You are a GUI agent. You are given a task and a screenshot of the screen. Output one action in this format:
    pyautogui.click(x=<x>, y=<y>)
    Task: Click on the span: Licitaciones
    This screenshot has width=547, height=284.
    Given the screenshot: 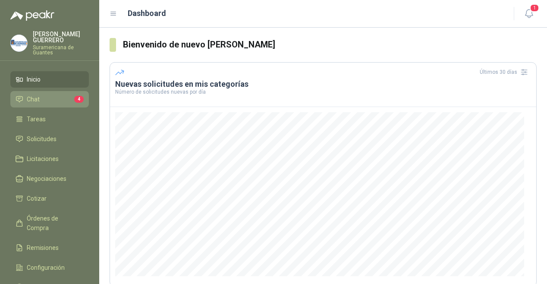 What is the action you would take?
    pyautogui.click(x=43, y=159)
    